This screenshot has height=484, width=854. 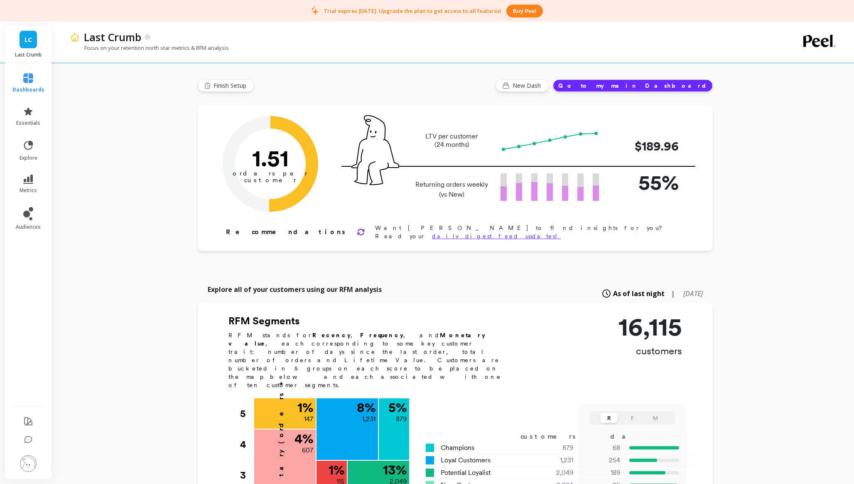 What do you see at coordinates (28, 90) in the screenshot?
I see `span: dashboards` at bounding box center [28, 90].